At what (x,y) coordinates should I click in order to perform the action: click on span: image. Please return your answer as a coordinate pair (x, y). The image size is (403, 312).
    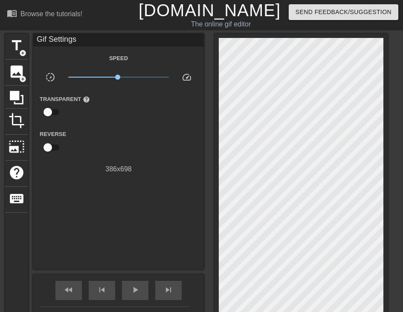
    Looking at the image, I should click on (17, 72).